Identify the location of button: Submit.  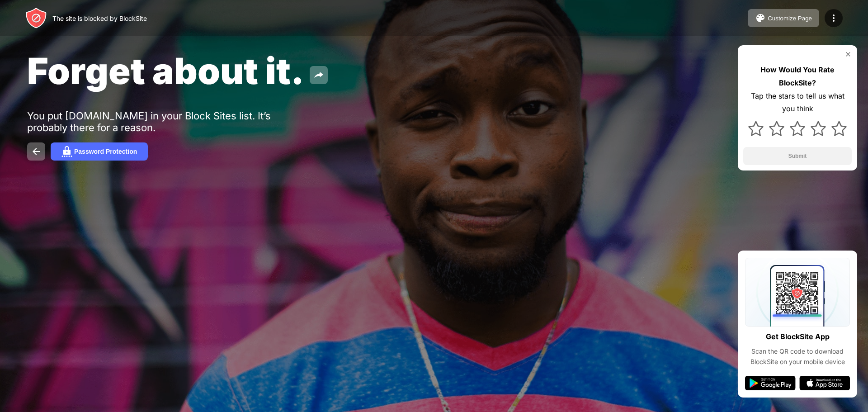
(797, 156).